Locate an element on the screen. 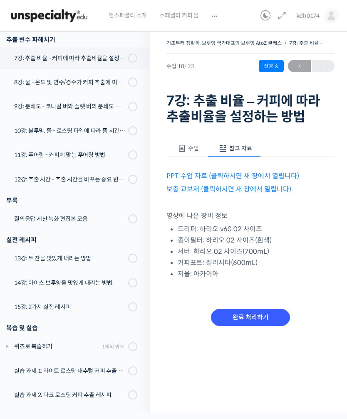  div: 진행 중 is located at coordinates (271, 66).